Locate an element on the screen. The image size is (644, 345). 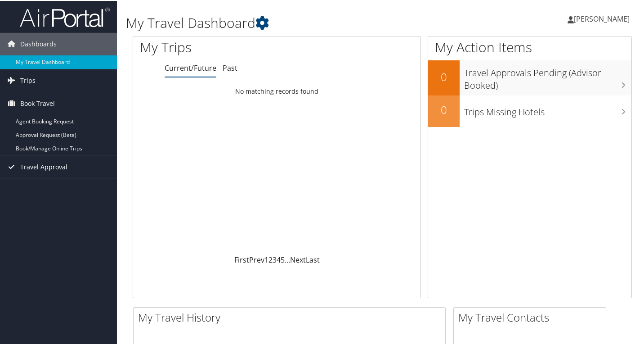
h1: My Action Items is located at coordinates (530, 46).